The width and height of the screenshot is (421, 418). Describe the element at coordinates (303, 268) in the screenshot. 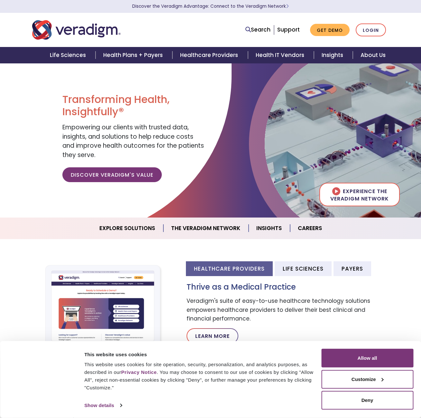

I see `li: Life Sciences` at that location.